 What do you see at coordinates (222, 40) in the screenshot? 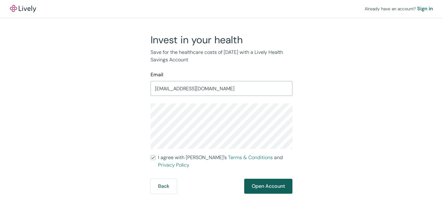
I see `h2: Invest in your health` at bounding box center [222, 40].